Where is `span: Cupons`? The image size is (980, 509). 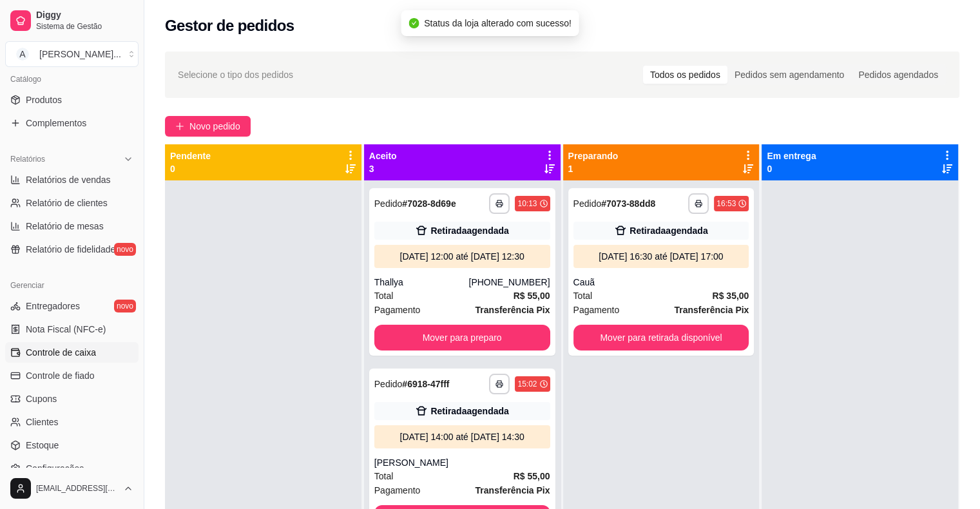
span: Cupons is located at coordinates (41, 399).